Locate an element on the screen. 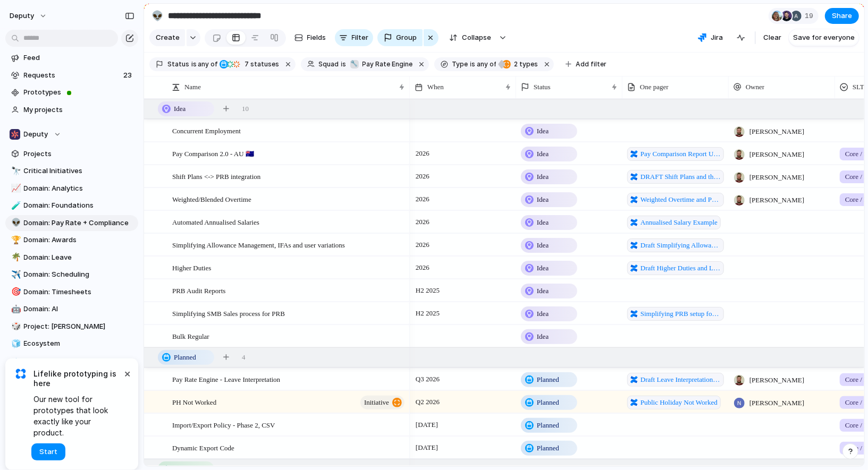  button: Filter is located at coordinates (354, 38).